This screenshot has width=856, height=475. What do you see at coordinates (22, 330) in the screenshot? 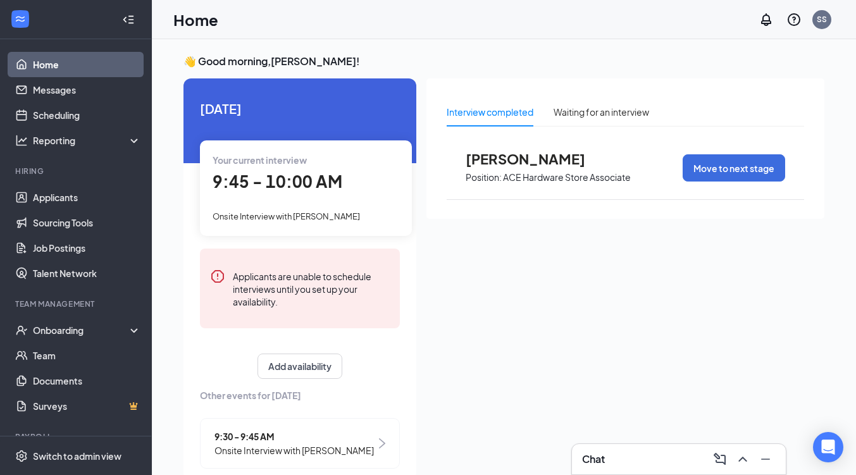
I see `svg: UserCheck` at bounding box center [22, 330].